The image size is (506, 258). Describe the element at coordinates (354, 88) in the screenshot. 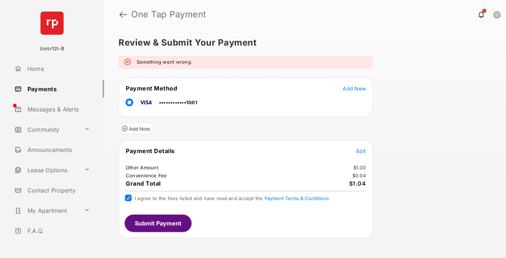

I see `span: Add New` at that location.